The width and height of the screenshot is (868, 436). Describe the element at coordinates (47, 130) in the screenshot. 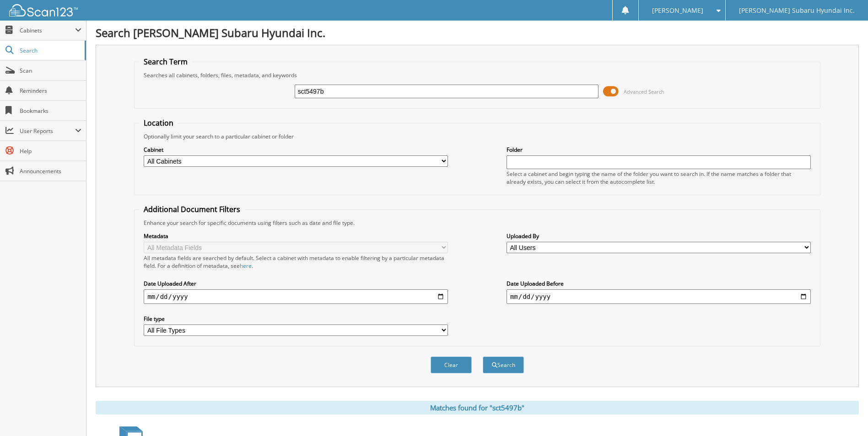

I see `span: User Reports` at that location.